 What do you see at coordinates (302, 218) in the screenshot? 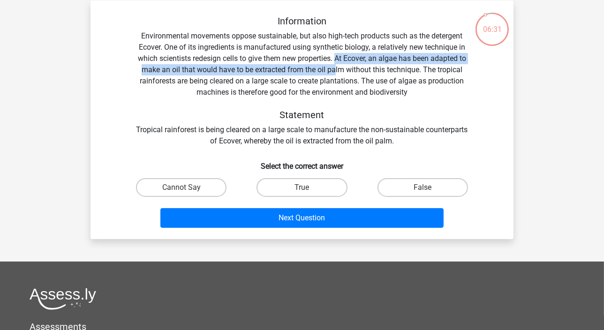
I see `button: Next Question` at bounding box center [302, 218].